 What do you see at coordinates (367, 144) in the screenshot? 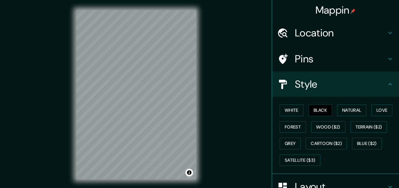
I see `button: Blue ($2)` at bounding box center [367, 144].